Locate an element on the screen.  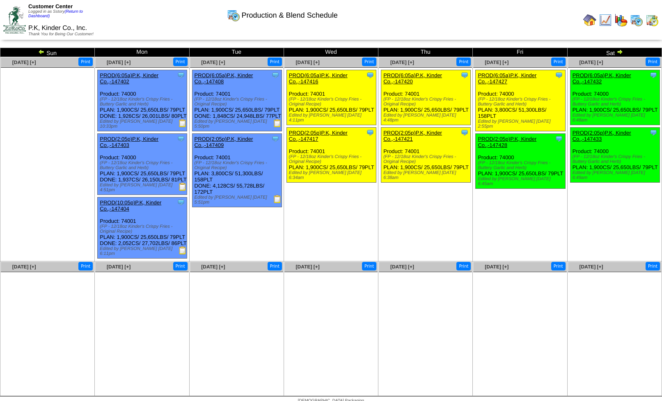
div: Product: 74000 PLAN: 1,900CS / 25,650LBS / 79PLT DONE: 1,937CS / 26,150LBS / 81PLT is located at coordinates (143, 164).